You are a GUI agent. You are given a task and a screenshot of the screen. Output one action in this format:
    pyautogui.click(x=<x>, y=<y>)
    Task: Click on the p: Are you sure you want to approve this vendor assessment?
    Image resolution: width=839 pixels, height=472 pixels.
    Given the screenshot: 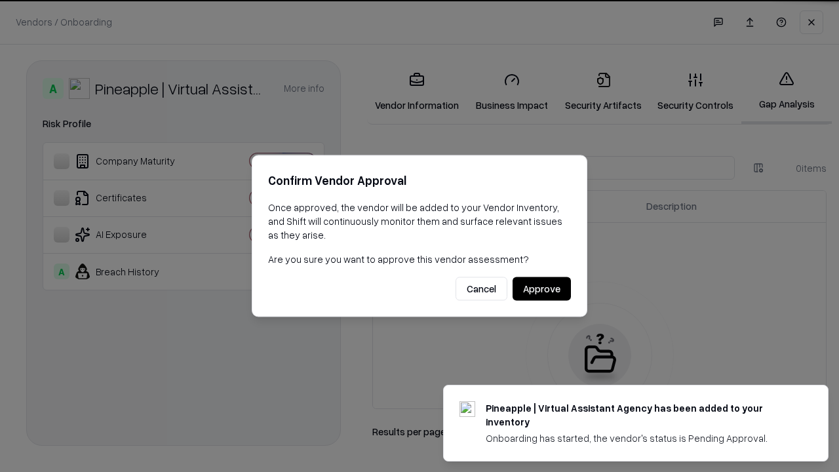 What is the action you would take?
    pyautogui.click(x=419, y=259)
    